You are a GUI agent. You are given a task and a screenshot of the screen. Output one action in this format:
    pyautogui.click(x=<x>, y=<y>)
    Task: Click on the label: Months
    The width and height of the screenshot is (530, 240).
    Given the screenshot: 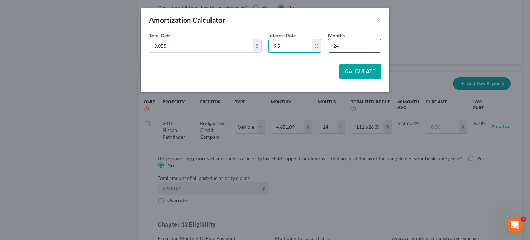 What is the action you would take?
    pyautogui.click(x=337, y=35)
    